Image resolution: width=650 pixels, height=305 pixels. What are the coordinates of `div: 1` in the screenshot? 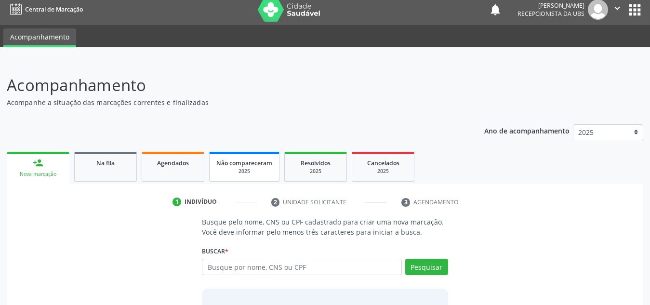 It's located at (177, 202).